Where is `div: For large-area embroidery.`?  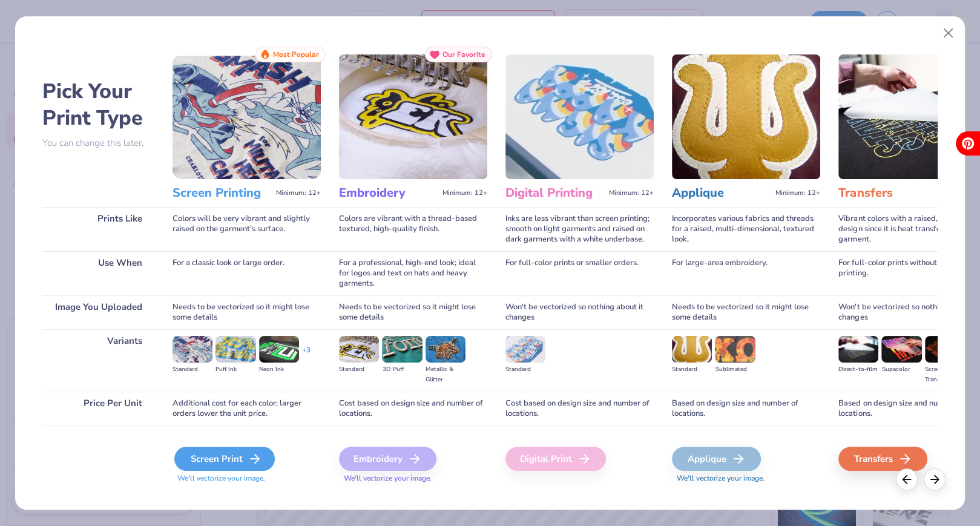 div: For large-area embroidery. is located at coordinates (746, 273).